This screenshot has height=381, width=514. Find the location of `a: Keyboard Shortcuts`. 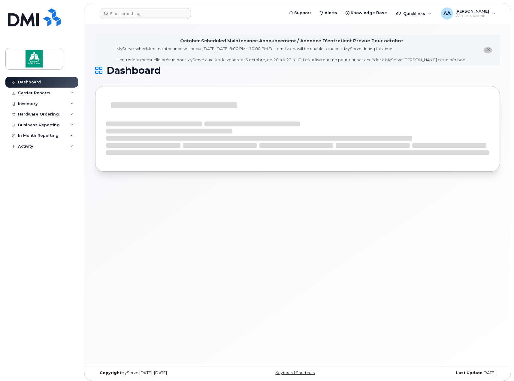

a: Keyboard Shortcuts is located at coordinates (295, 373).